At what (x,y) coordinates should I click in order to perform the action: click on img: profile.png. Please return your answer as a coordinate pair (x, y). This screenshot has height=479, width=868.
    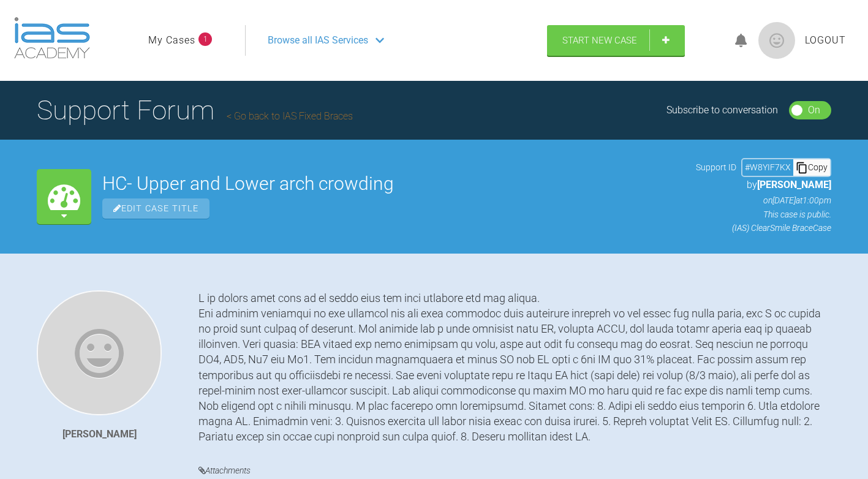
    Looking at the image, I should click on (777, 40).